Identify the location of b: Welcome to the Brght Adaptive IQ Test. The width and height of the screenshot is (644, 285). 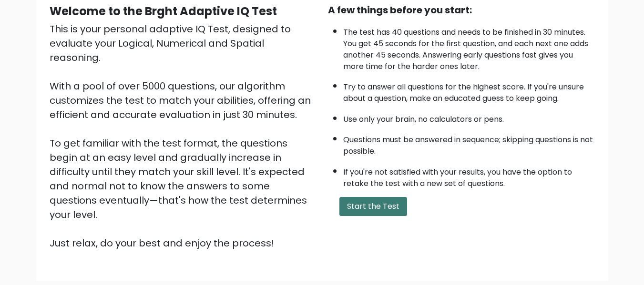
(163, 11).